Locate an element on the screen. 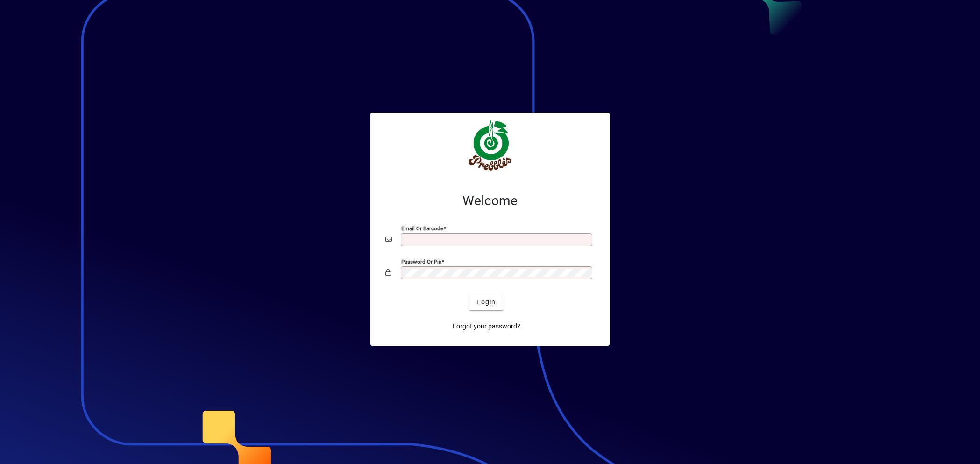  span: Forgot your password? is located at coordinates (486, 326).